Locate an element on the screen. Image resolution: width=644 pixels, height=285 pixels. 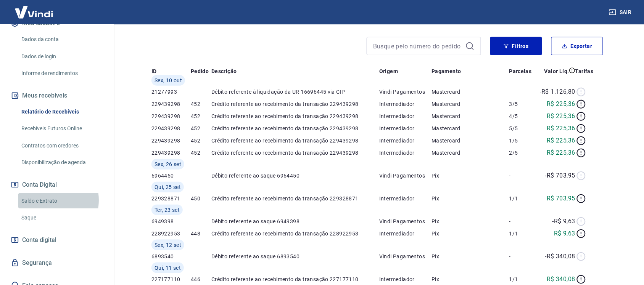
p: 21277993 is located at coordinates (171, 92).